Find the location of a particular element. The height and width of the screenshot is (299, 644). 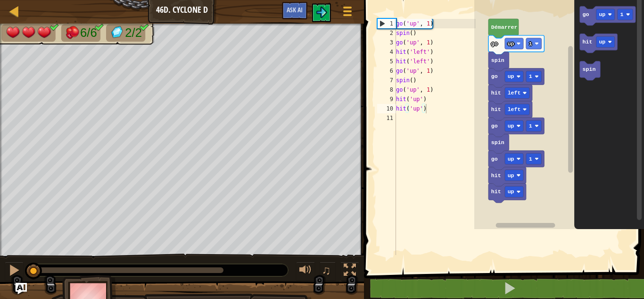

div: 5 is located at coordinates (386, 61).